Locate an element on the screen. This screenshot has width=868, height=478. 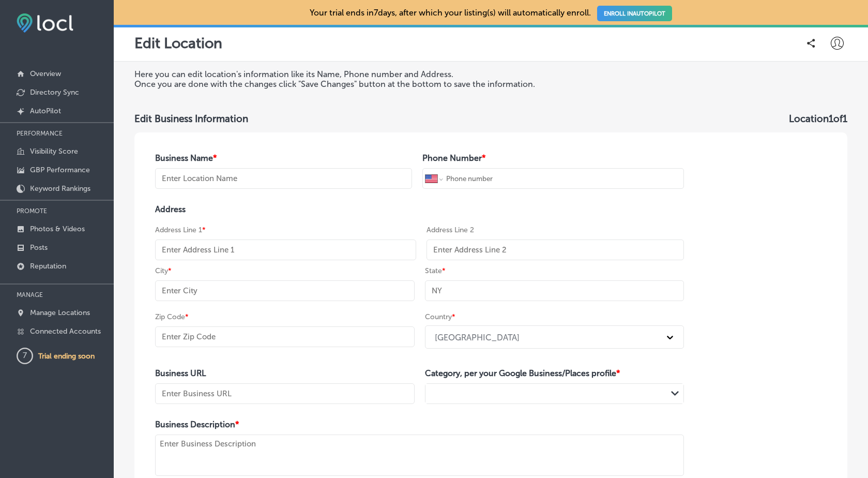
p: Photos & Videos is located at coordinates (57, 229).